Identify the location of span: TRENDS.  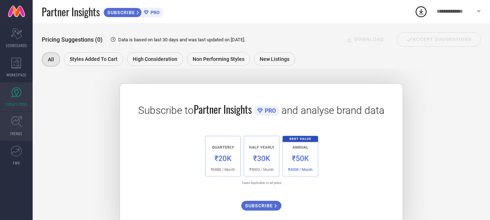
(16, 133).